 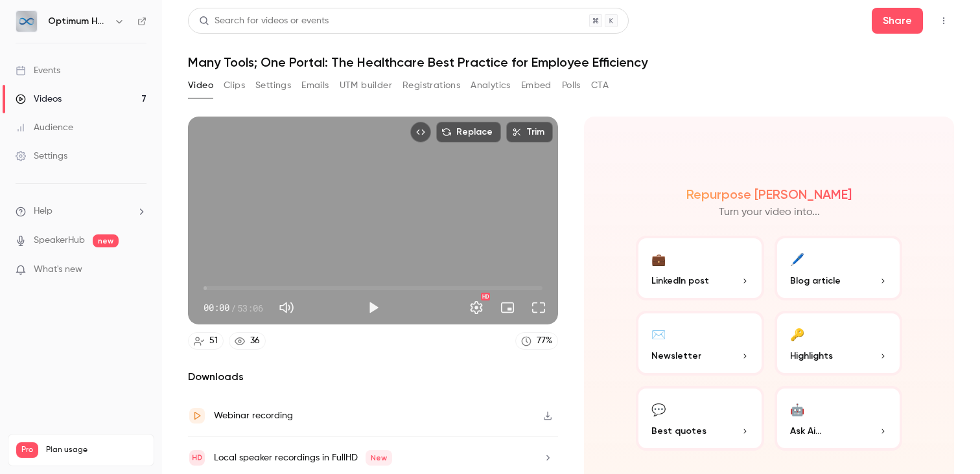 What do you see at coordinates (365, 86) in the screenshot?
I see `button: UTM builder` at bounding box center [365, 86].